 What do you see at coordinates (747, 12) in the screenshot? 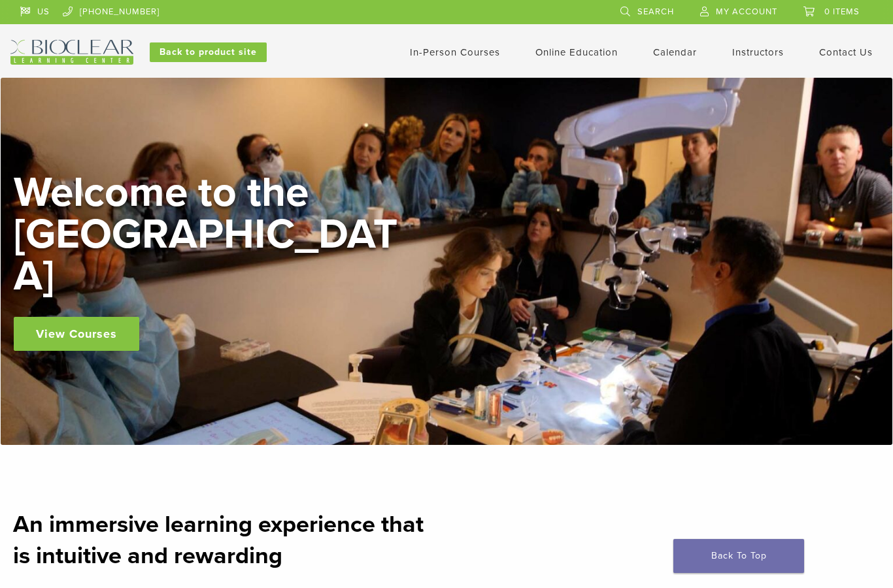
I see `span: My Account` at bounding box center [747, 12].